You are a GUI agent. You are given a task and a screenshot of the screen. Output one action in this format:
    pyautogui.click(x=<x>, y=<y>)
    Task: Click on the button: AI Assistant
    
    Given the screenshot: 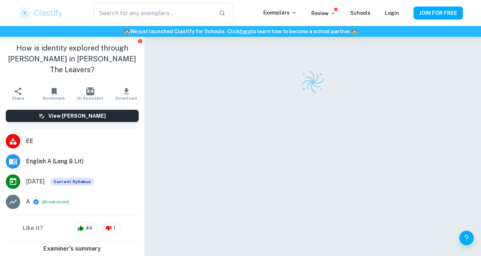 What is the action you would take?
    pyautogui.click(x=90, y=94)
    